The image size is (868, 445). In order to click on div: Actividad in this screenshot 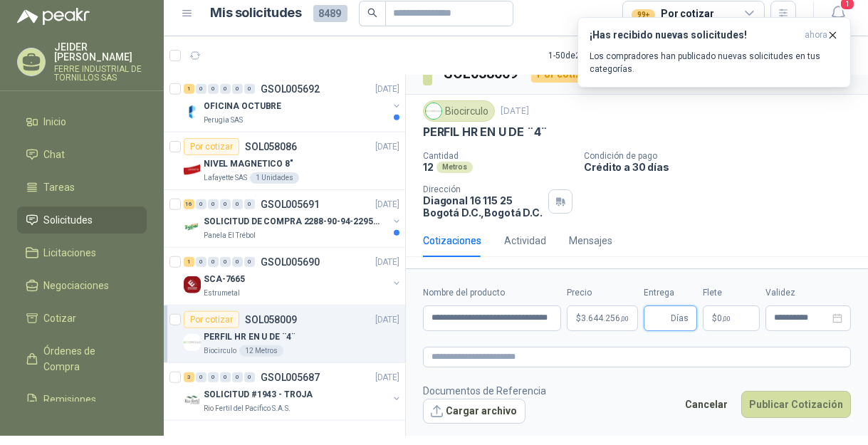, I will do `click(525, 241)`.